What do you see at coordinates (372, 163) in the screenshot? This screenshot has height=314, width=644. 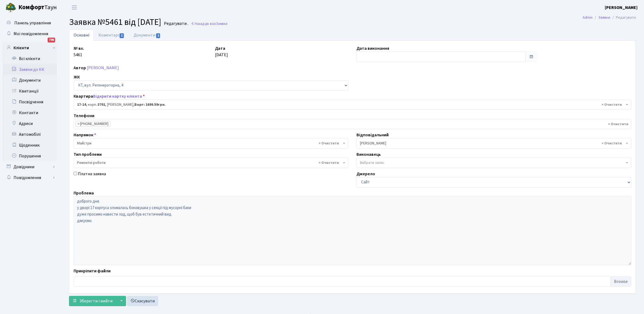 I see `span: Вибрати запис` at bounding box center [372, 163].